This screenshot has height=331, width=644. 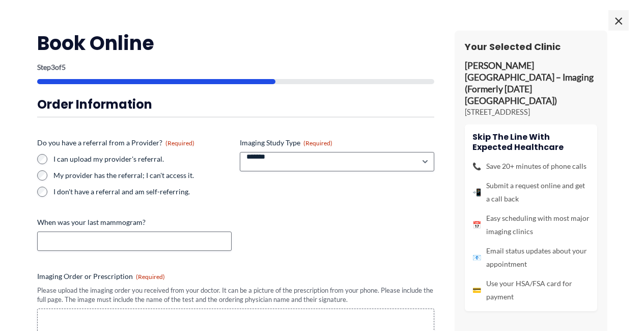 What do you see at coordinates (531, 47) in the screenshot?
I see `h3: Your Selected Clinic` at bounding box center [531, 47].